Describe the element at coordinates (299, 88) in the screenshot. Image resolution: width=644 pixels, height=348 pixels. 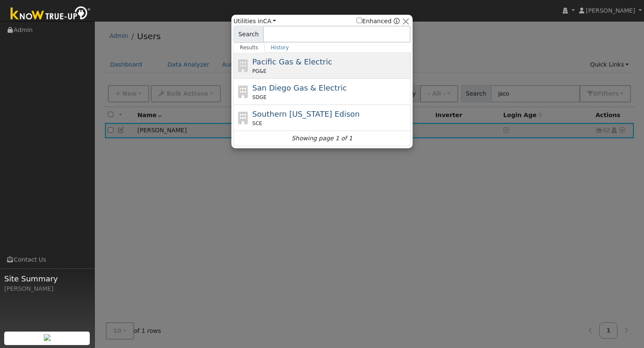
I see `span: San Diego Gas & Electric` at that location.